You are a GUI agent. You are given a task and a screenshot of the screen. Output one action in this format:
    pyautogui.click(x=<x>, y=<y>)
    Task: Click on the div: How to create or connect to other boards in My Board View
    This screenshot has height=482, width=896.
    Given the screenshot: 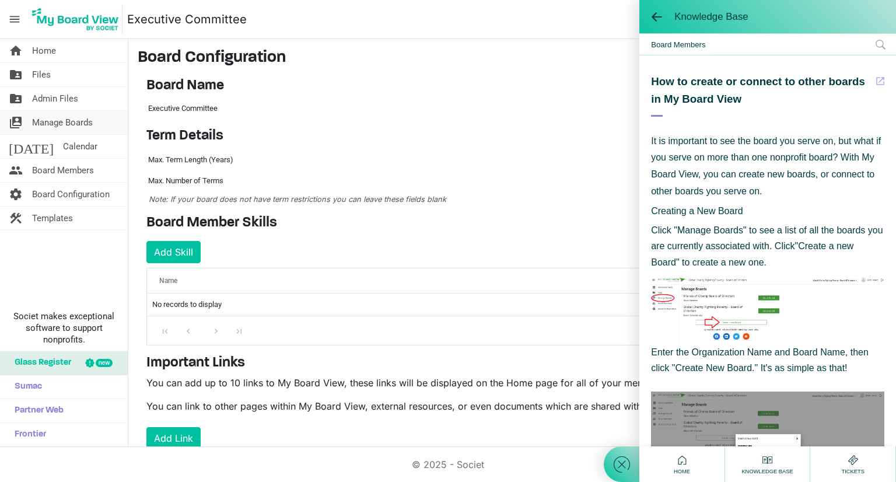 What is the action you would take?
    pyautogui.click(x=760, y=94)
    